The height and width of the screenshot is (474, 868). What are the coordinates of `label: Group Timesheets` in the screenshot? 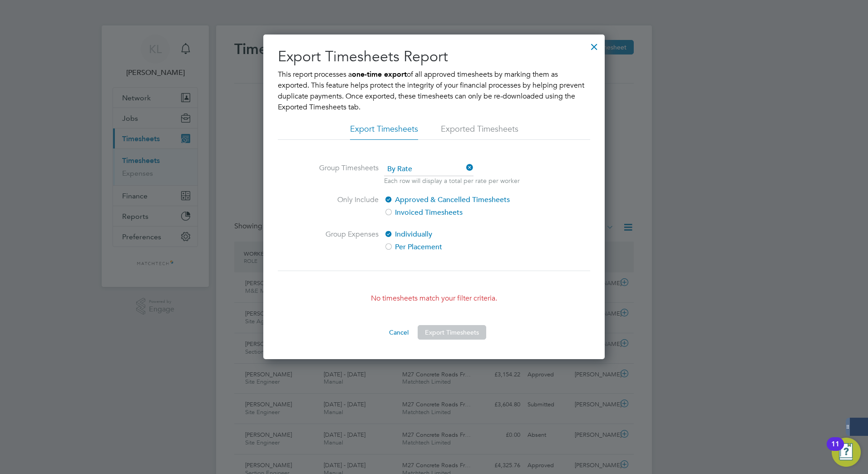 It's located at (345, 173).